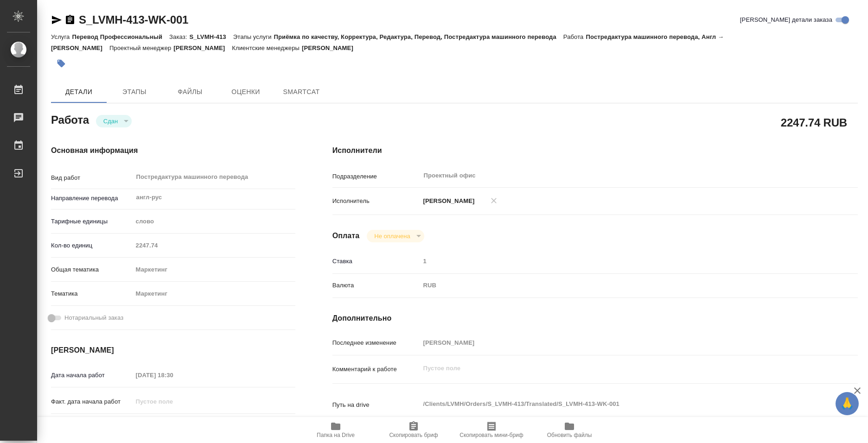 The width and height of the screenshot is (868, 443). What do you see at coordinates (301, 92) in the screenshot?
I see `span: SmartCat` at bounding box center [301, 92].